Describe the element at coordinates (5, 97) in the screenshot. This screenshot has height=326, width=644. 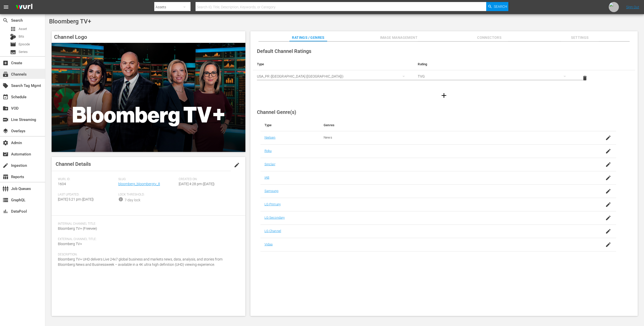
I see `span: Schedule` at that location.